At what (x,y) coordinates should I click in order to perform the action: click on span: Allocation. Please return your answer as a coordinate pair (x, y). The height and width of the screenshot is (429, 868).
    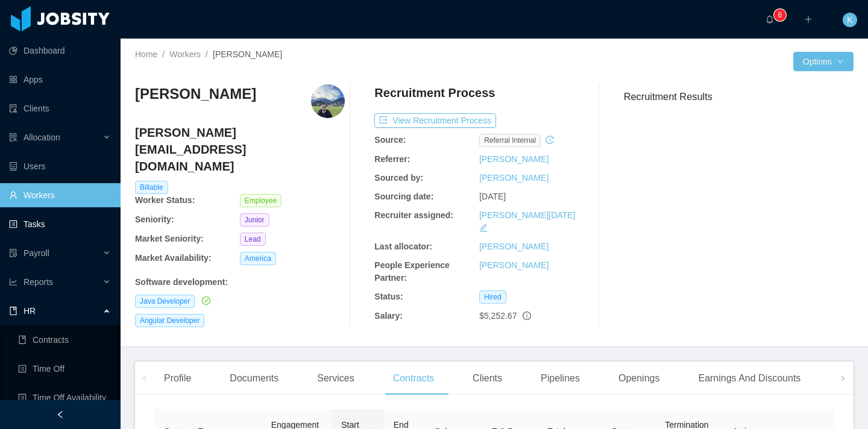
    Looking at the image, I should click on (42, 137).